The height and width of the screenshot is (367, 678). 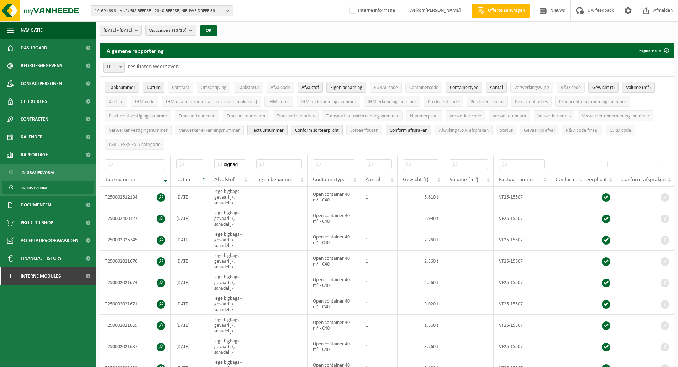 What do you see at coordinates (464, 180) in the screenshot?
I see `span: Volume (m³)` at bounding box center [464, 180].